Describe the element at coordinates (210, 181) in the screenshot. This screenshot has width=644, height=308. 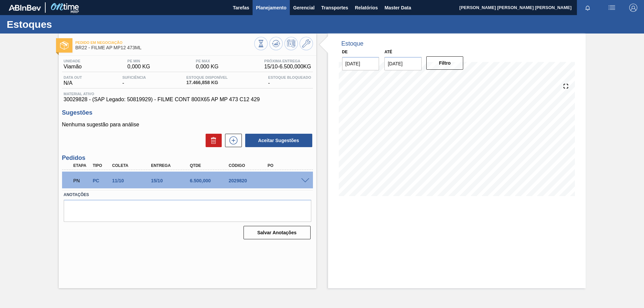
I see `div: 6.500,000` at that location.